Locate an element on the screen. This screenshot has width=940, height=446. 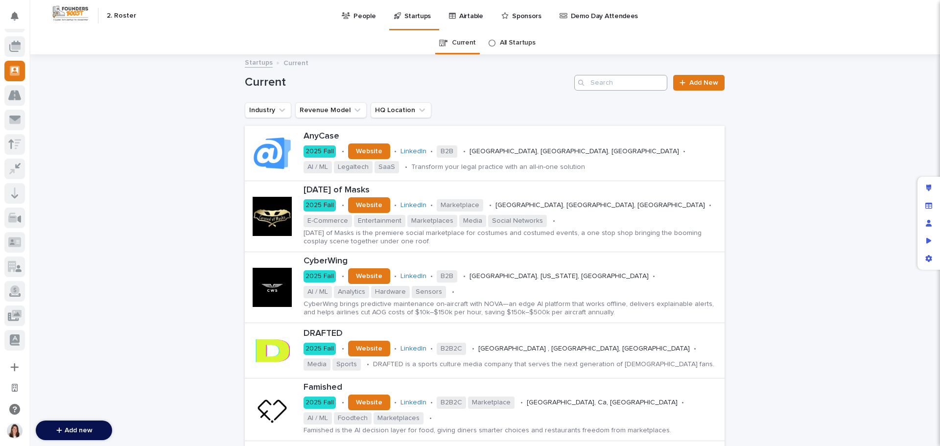
button: Open support chat is located at coordinates (15, 409).